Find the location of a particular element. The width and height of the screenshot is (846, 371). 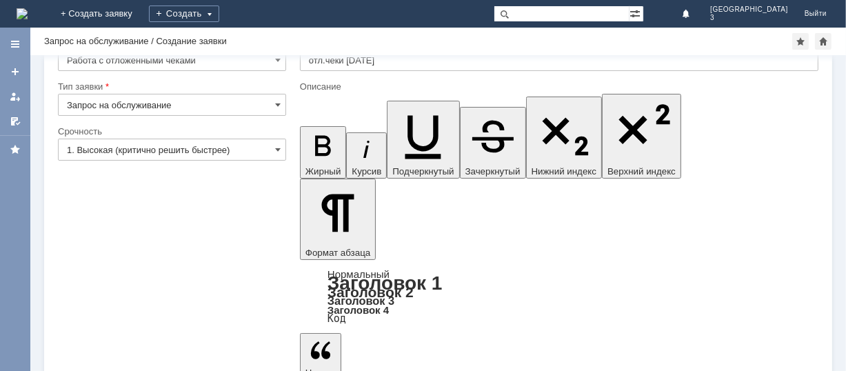

span: Подчеркнутый is located at coordinates (422, 171).